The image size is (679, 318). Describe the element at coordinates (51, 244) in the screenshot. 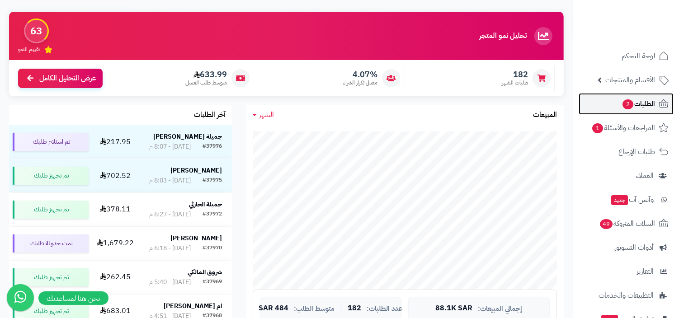

I see `div: تمت جدولة طلبك` at that location.